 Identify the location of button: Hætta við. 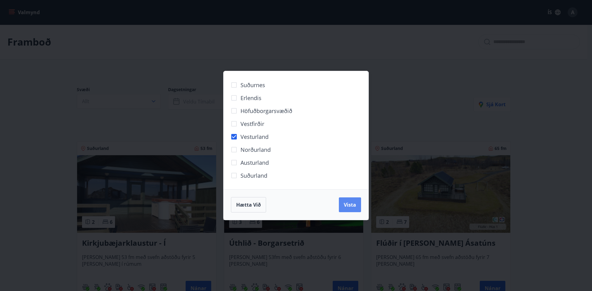
(248, 205).